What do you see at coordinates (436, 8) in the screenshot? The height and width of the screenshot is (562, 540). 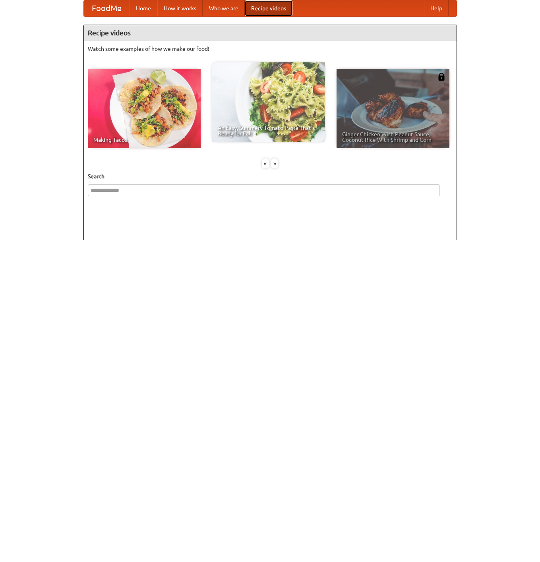 I see `a: Help` at bounding box center [436, 8].